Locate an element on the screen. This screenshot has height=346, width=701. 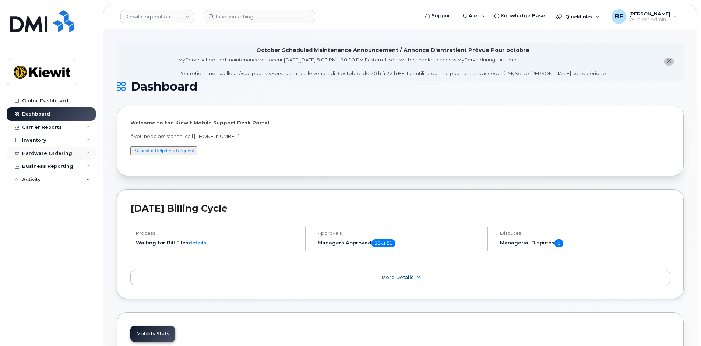
a: Submit a Helpdesk Request is located at coordinates (164, 151).